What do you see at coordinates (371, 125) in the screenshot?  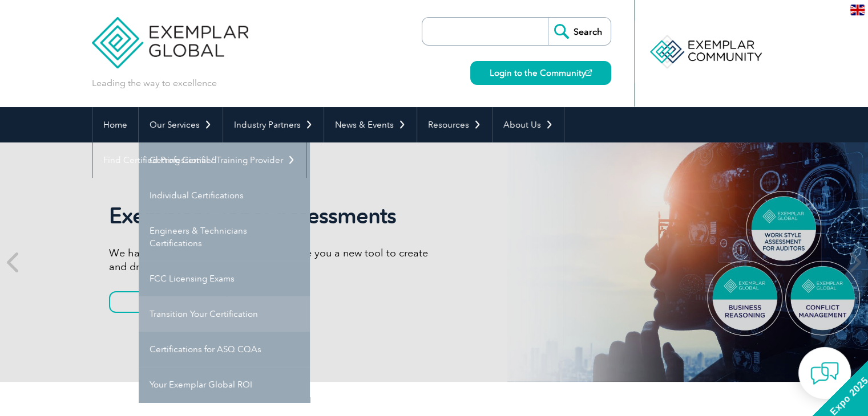 I see `a: News & Events` at bounding box center [371, 125].